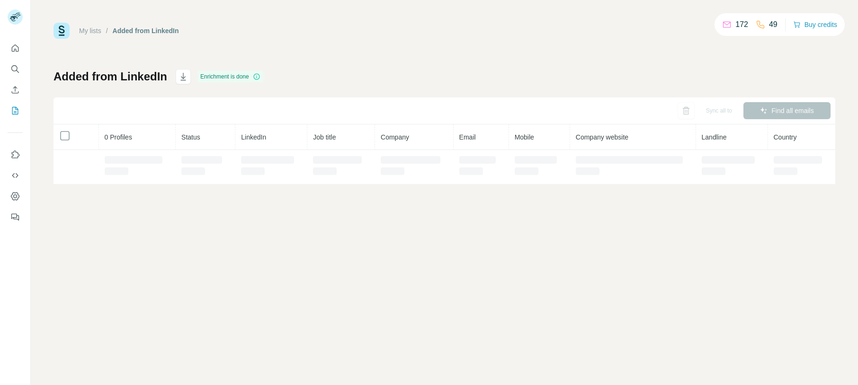  Describe the element at coordinates (602, 137) in the screenshot. I see `span: Company website` at that location.